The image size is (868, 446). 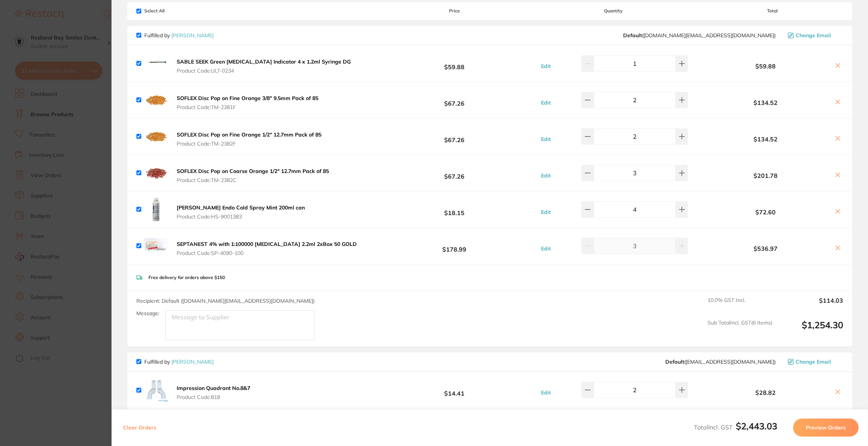 I want to click on img: NGR5cHl1eA, so click(x=156, y=210).